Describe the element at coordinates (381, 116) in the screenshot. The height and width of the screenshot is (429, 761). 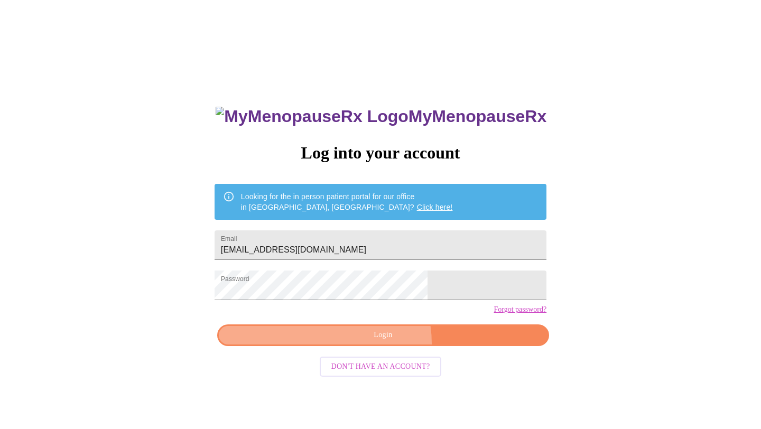
I see `h3: MyMenopauseRx` at that location.